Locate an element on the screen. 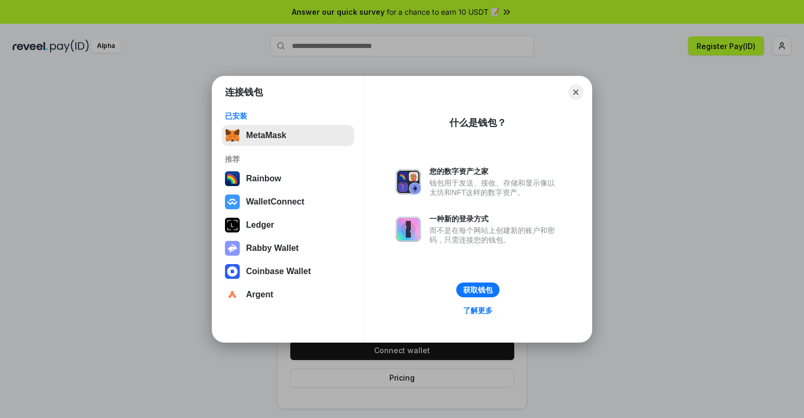  button: 获取钱包 is located at coordinates (478, 290).